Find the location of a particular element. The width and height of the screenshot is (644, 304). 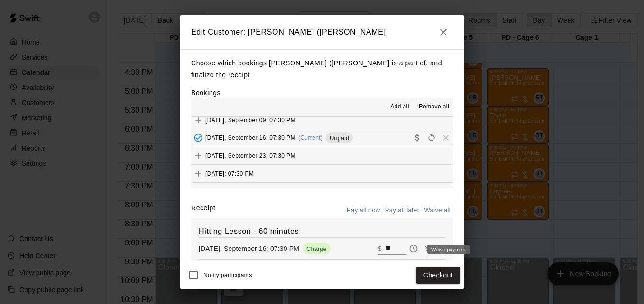

button: Pay all now is located at coordinates (363, 210).